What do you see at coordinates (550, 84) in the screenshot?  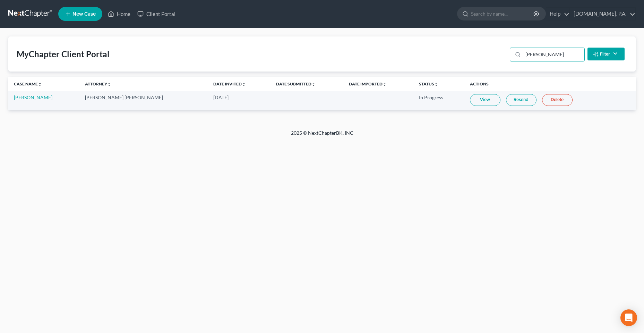 I see `th: Actions` at bounding box center [550, 84].